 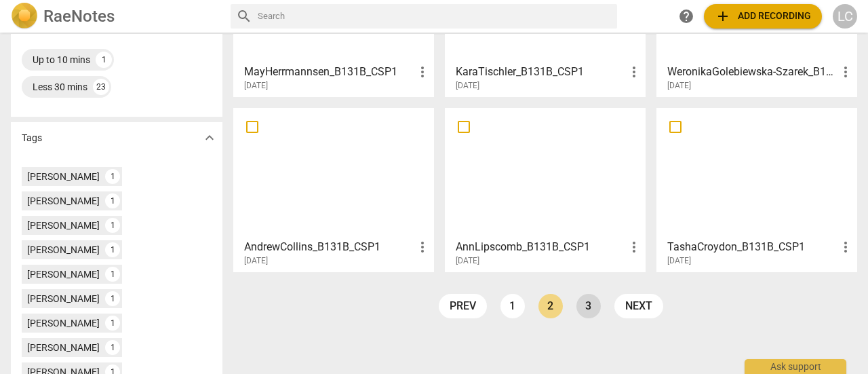 I want to click on button: Upload, so click(x=763, y=16).